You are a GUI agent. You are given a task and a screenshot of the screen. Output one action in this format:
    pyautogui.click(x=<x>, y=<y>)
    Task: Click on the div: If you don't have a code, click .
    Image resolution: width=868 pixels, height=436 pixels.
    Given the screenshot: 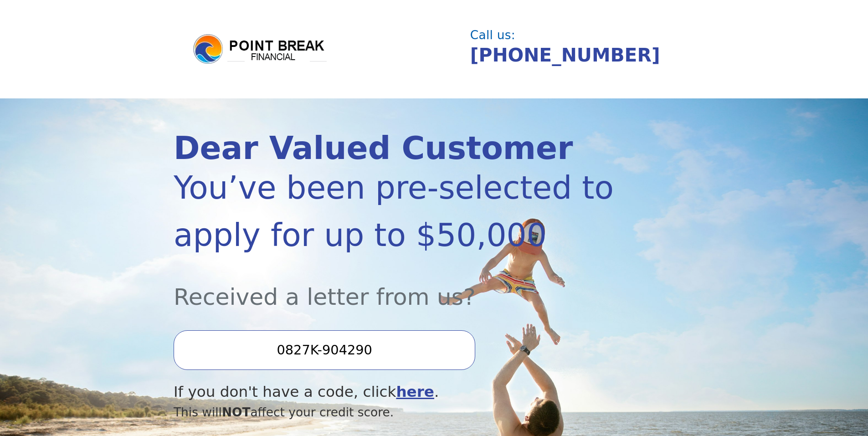 What is the action you would take?
    pyautogui.click(x=395, y=392)
    